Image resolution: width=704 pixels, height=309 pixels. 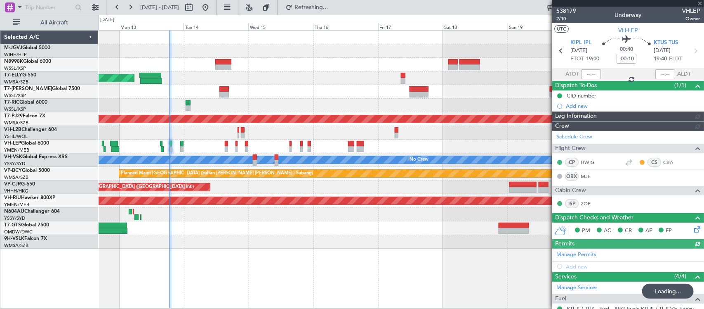 I want to click on a: Manage Services, so click(x=577, y=288).